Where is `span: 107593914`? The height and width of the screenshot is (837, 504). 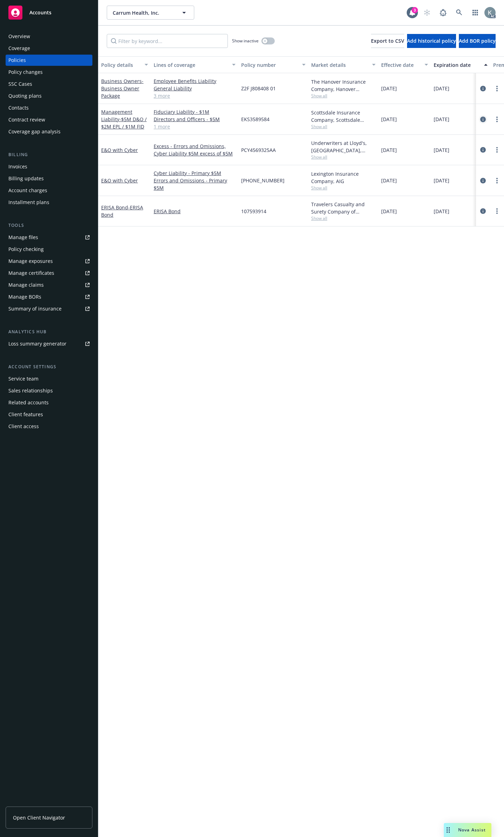
span: 107593914 is located at coordinates (254, 211).